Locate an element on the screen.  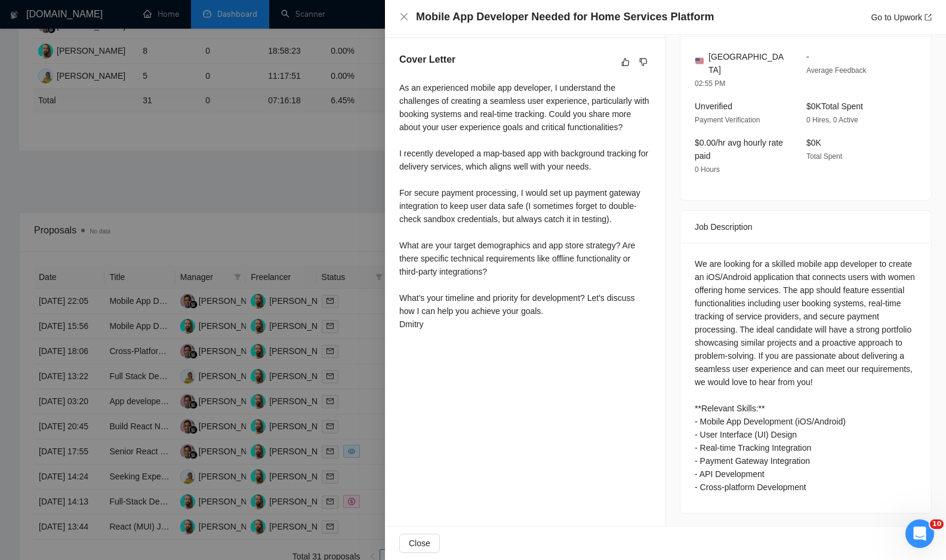
span: 10 is located at coordinates (937, 524).